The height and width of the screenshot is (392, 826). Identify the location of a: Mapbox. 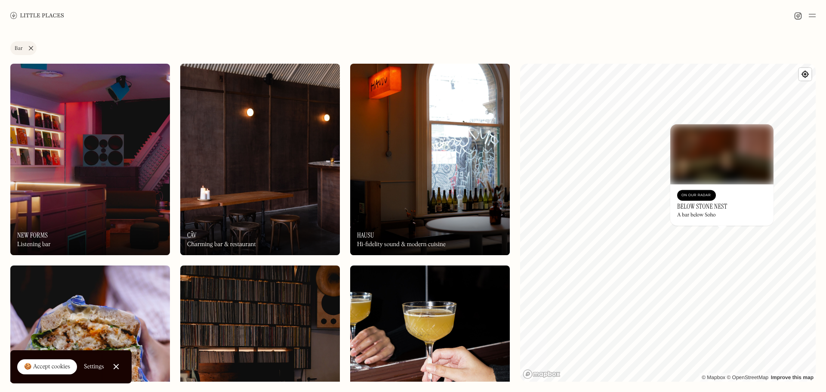
(713, 377).